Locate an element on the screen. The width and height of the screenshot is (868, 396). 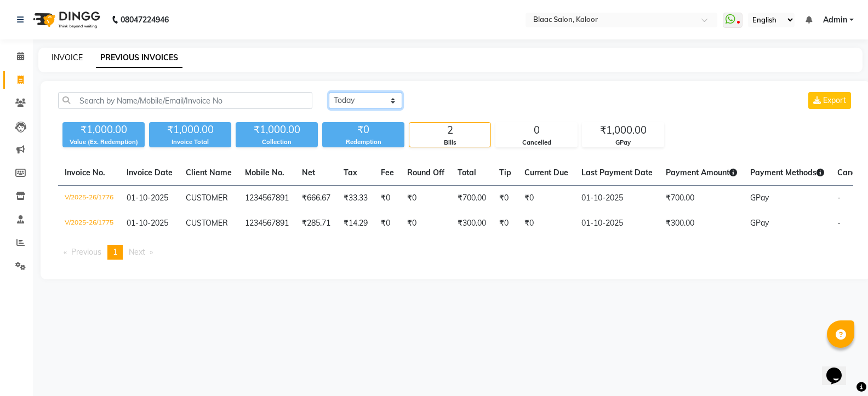
div: Redemption is located at coordinates (363, 142).